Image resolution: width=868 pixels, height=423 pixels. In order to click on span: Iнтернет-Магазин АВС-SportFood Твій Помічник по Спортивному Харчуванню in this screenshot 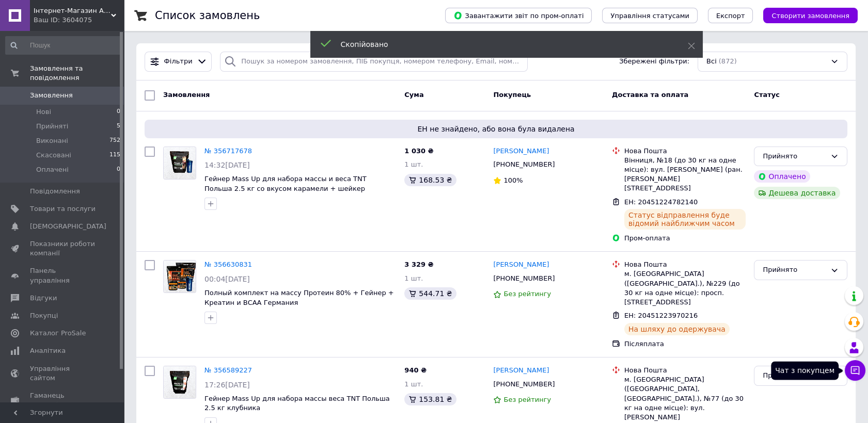, I will do `click(72, 11)`.